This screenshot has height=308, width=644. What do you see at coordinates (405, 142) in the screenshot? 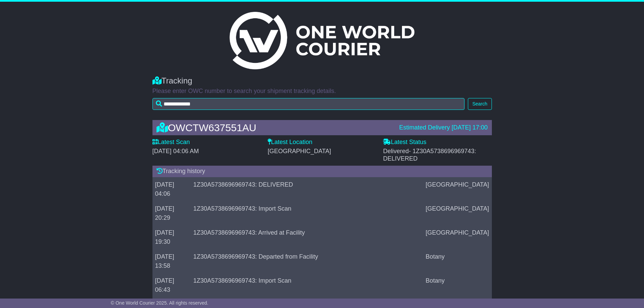
I see `label: Latest Status` at bounding box center [405, 142].